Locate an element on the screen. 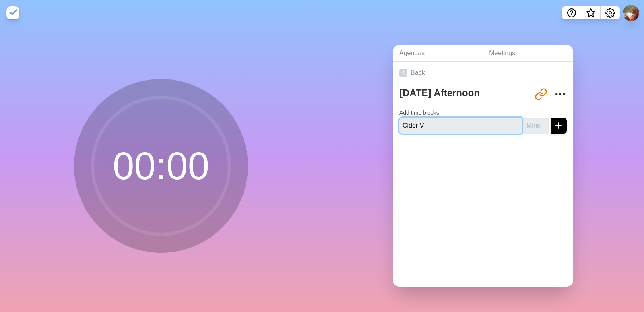  input: Name is located at coordinates (460, 126).